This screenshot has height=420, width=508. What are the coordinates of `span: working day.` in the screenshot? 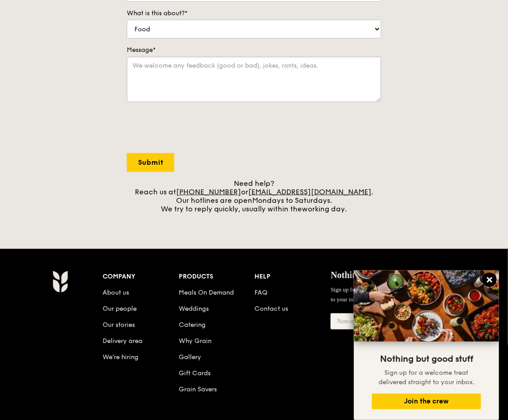 It's located at (325, 209).